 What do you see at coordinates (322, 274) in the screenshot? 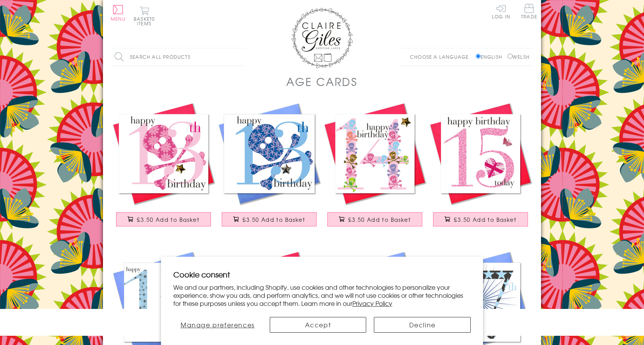
I see `h2: Cookie consent` at bounding box center [322, 274].